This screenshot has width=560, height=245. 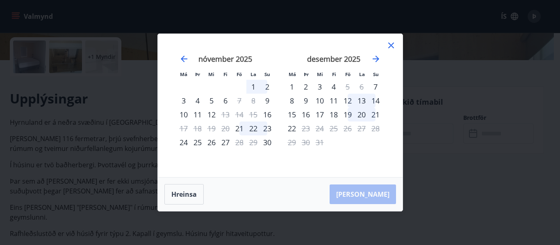 I want to click on div: Move forward to switch to the next month., so click(x=376, y=59).